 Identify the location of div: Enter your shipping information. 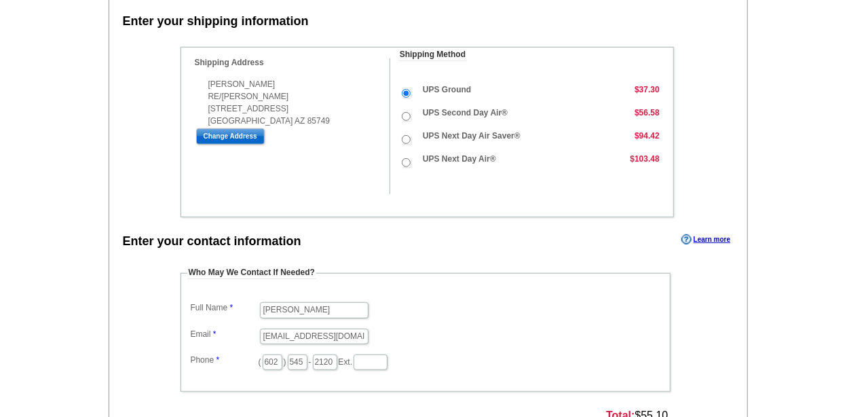
(216, 22).